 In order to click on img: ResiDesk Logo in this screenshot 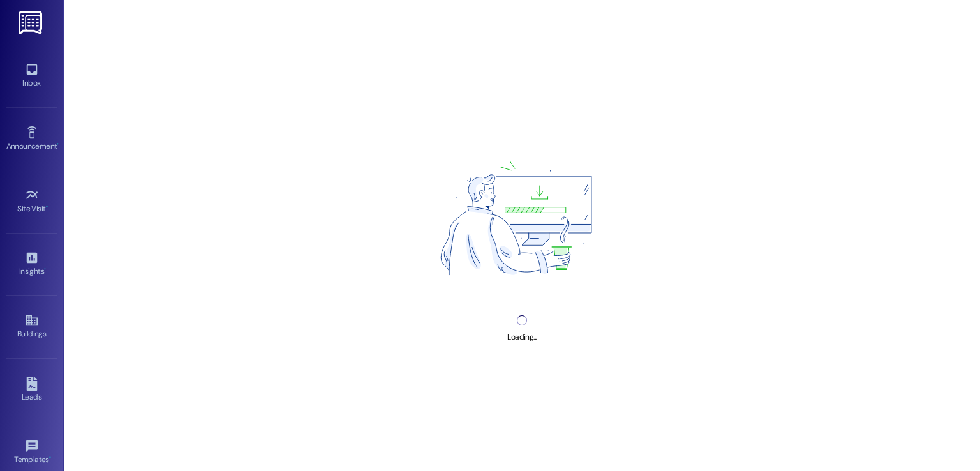, I will do `click(31, 23)`.